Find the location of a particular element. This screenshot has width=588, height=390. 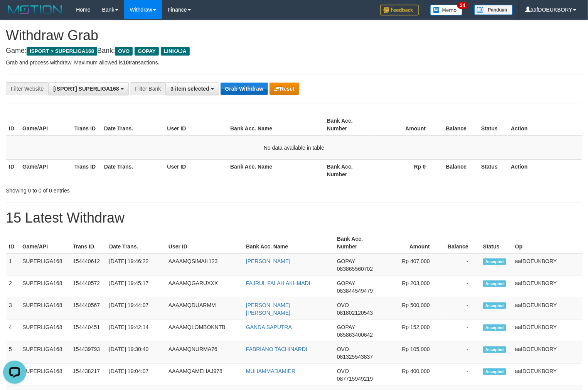

td: 1 is located at coordinates (13, 265).